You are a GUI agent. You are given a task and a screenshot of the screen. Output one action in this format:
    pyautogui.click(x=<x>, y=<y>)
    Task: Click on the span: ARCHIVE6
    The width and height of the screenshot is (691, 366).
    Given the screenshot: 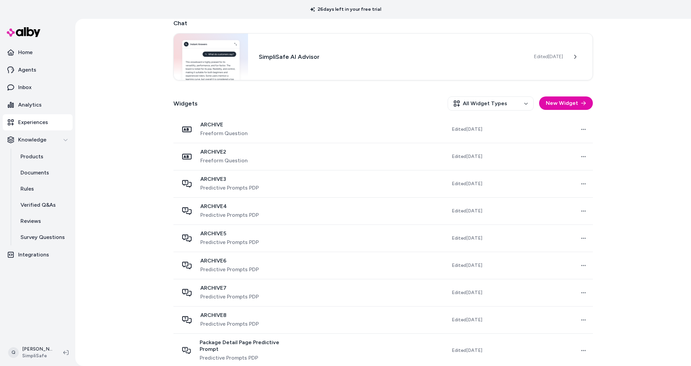 What is the action you would take?
    pyautogui.click(x=230, y=261)
    